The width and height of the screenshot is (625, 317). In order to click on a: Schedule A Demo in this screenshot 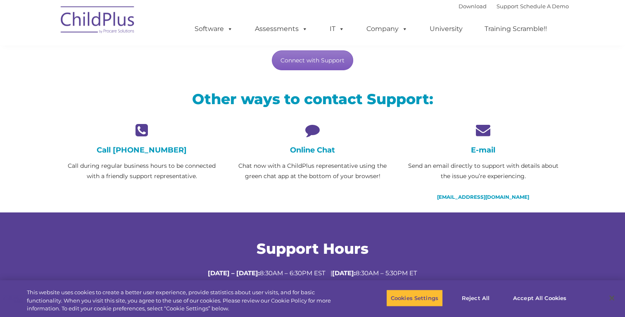, I will do `click(545, 6)`.